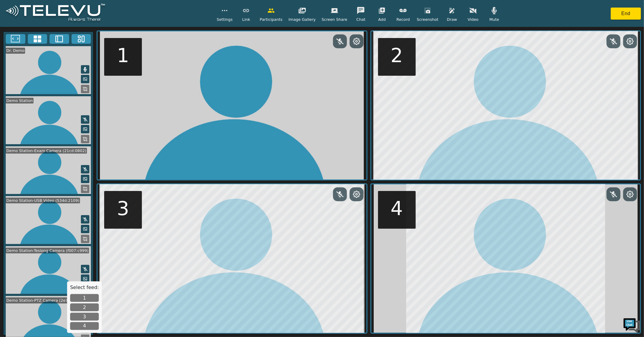 The height and width of the screenshot is (337, 644). I want to click on span: Screen Share, so click(334, 20).